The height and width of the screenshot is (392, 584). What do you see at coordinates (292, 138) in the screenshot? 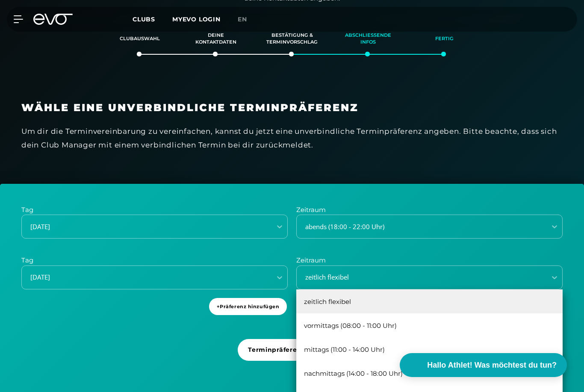
I see `div: Um dir die Terminvereinbarung zu vereinfachen, kannst du jetzt eine unverbindliche Terminpräferen...` at bounding box center [292, 138].